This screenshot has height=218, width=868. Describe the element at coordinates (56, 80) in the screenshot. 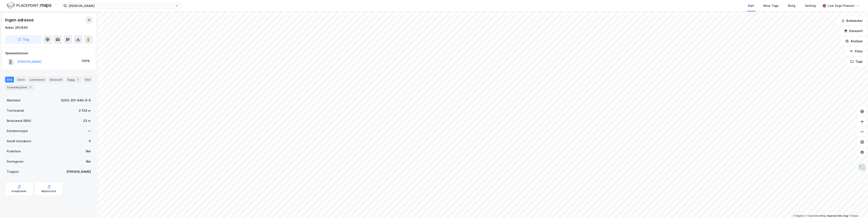

I see `div: Datasett` at that location.